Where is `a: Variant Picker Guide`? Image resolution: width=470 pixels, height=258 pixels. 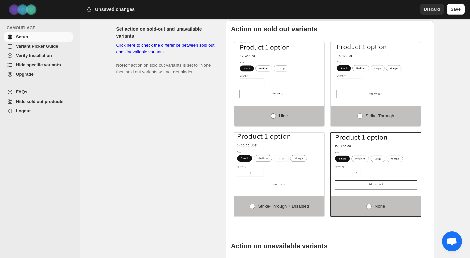
a: Variant Picker Guide is located at coordinates (38, 46).